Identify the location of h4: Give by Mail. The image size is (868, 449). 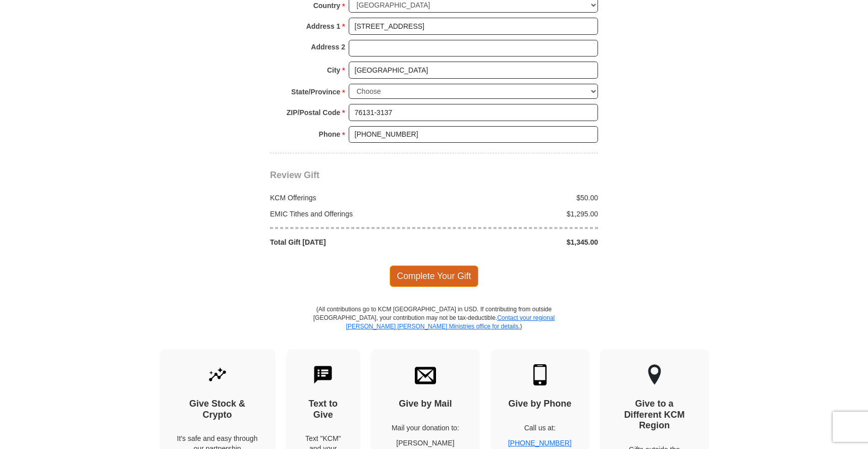
(425, 405).